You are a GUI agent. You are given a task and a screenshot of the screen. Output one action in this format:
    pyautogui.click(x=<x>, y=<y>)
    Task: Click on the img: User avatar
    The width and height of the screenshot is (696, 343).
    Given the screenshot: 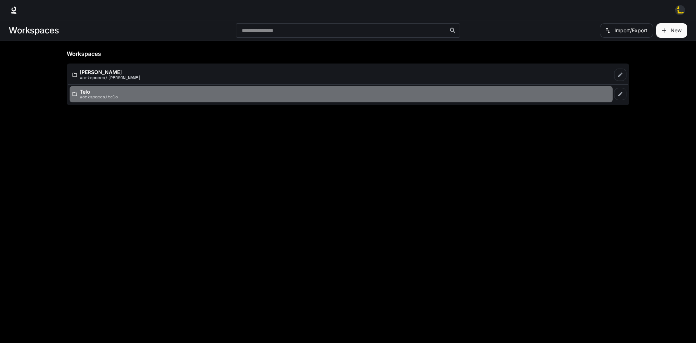 What is the action you would take?
    pyautogui.click(x=680, y=10)
    